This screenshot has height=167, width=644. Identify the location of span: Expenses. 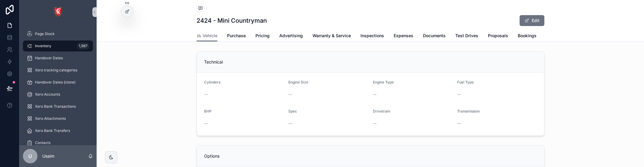
(403, 36).